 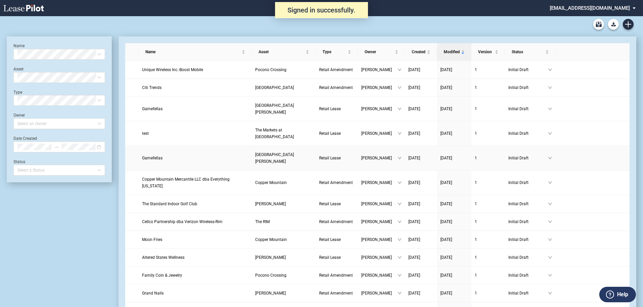 What do you see at coordinates (284, 70) in the screenshot?
I see `a: Pocono Crossing` at bounding box center [284, 70].